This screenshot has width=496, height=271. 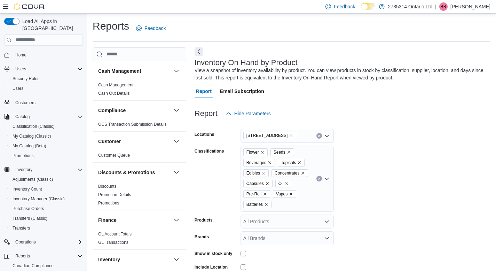 What do you see at coordinates (107, 220) in the screenshot?
I see `h3: Finance` at bounding box center [107, 220].